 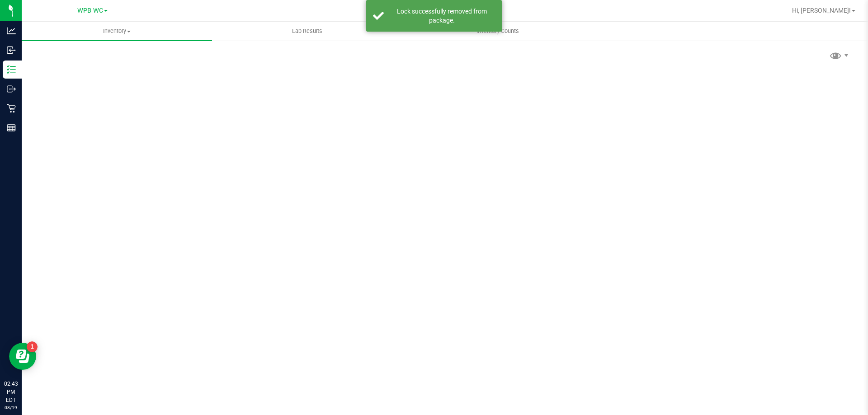 What do you see at coordinates (307, 31) in the screenshot?
I see `a: Lab Results` at bounding box center [307, 31].